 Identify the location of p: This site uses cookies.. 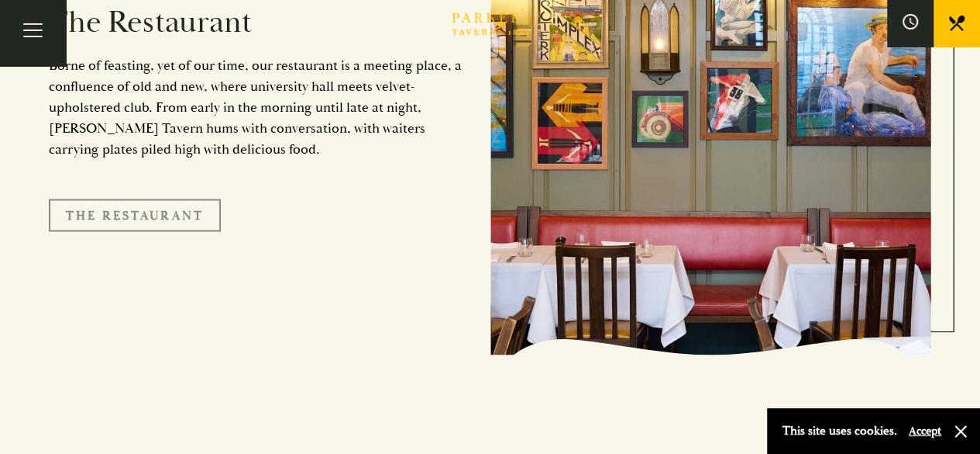
(840, 430).